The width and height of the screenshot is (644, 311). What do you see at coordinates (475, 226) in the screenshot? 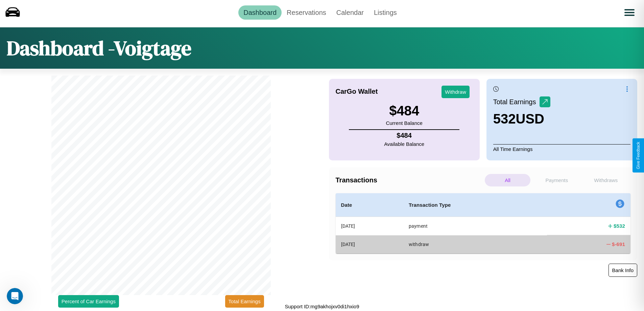
I see `th: payment` at bounding box center [475, 226].